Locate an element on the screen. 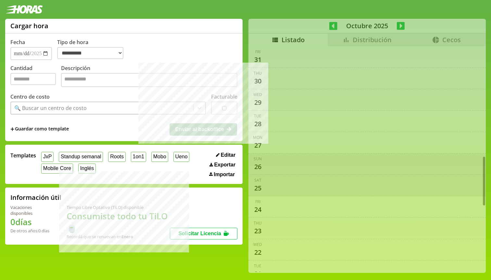  span: Solicitar Licencia is located at coordinates (200, 233).